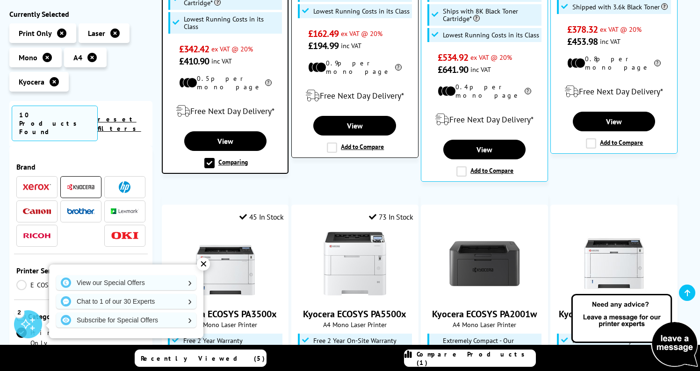 The height and width of the screenshot is (371, 700). Describe the element at coordinates (453, 70) in the screenshot. I see `span: £641.90` at that location.